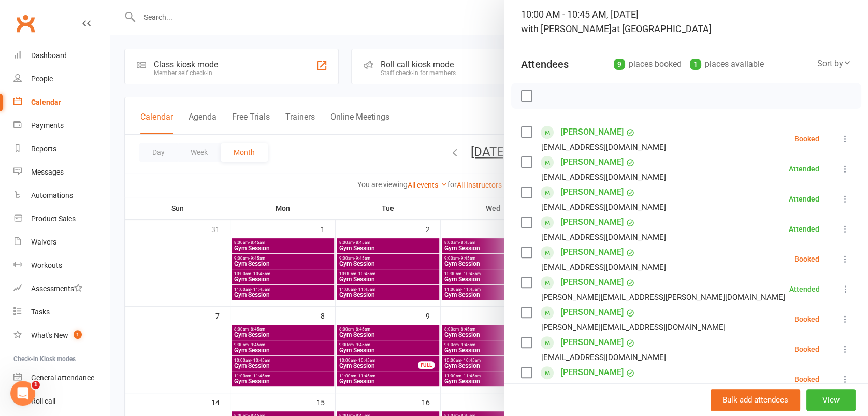 This screenshot has height=416, width=868. Describe the element at coordinates (44, 242) in the screenshot. I see `div: Waivers` at that location.